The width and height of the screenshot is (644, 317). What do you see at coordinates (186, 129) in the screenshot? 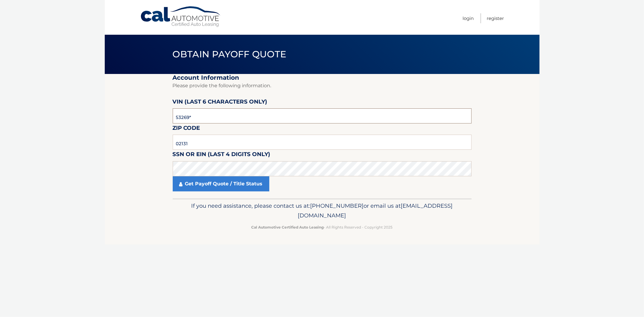
I see `label: Zip Code` at bounding box center [186, 129].